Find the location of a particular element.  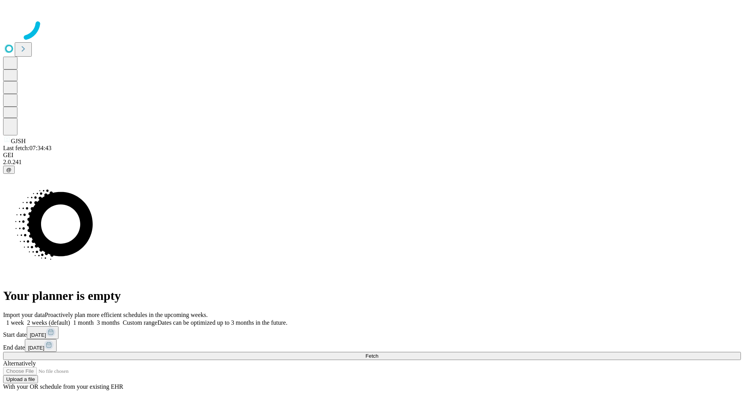

span: With your OR schedule from your existing EHR is located at coordinates (63, 386).